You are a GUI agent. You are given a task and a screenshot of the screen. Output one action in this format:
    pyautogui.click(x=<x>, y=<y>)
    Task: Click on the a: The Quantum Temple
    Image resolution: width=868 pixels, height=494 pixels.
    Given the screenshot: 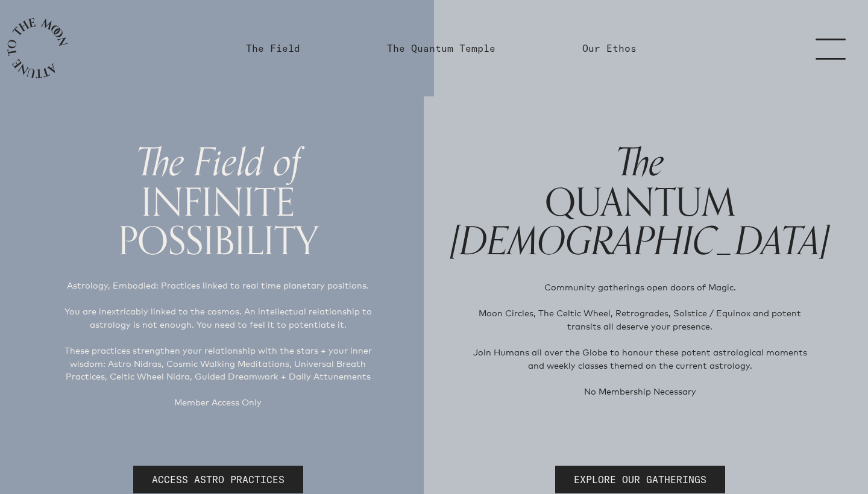 What is the action you would take?
    pyautogui.click(x=441, y=48)
    